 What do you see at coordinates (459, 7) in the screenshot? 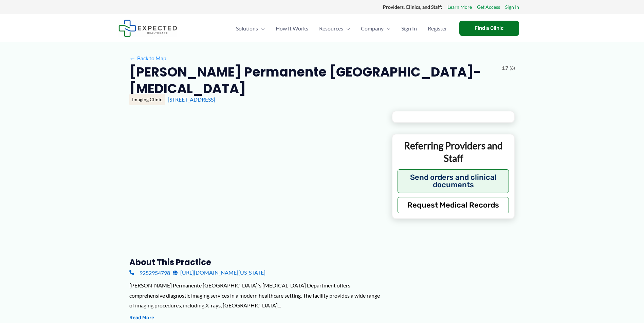
I see `a: Learn More` at bounding box center [459, 7].